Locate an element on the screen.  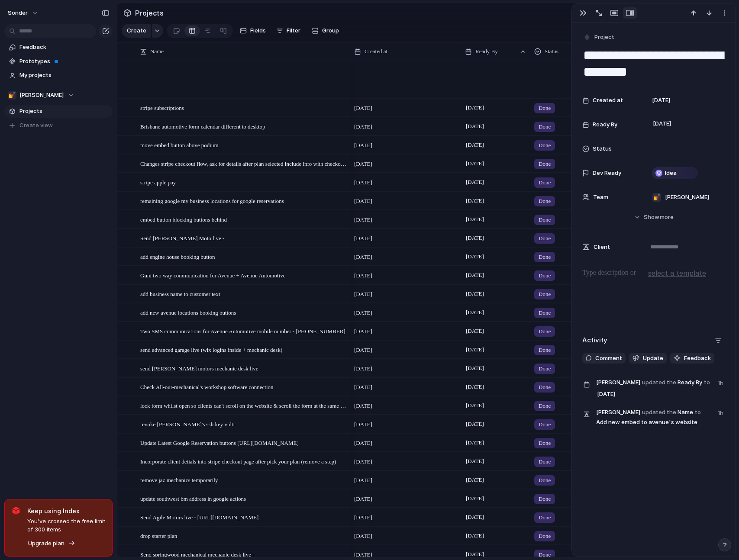
button: Upgrade plan is located at coordinates (52, 544).